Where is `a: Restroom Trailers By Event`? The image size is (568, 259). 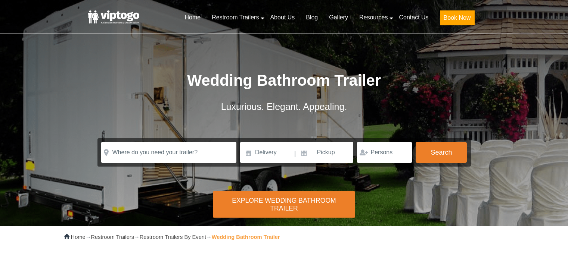 a: Restroom Trailers By Event is located at coordinates (173, 237).